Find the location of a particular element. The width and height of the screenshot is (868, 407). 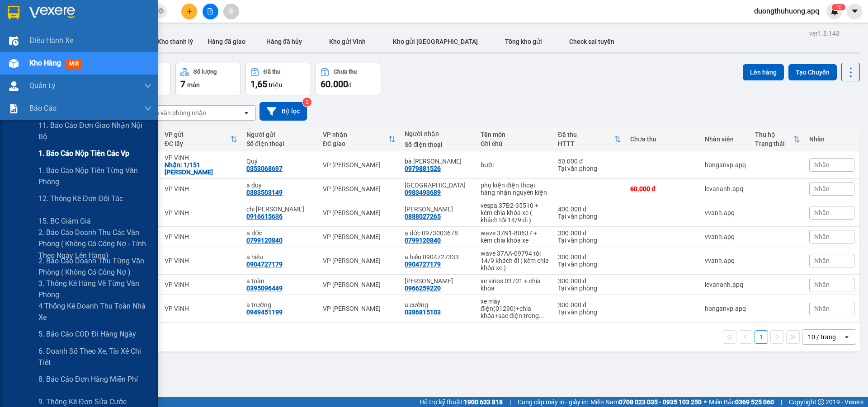

span: 6. Doanh số theo xe, tài xế chi tiết is located at coordinates (95, 357).